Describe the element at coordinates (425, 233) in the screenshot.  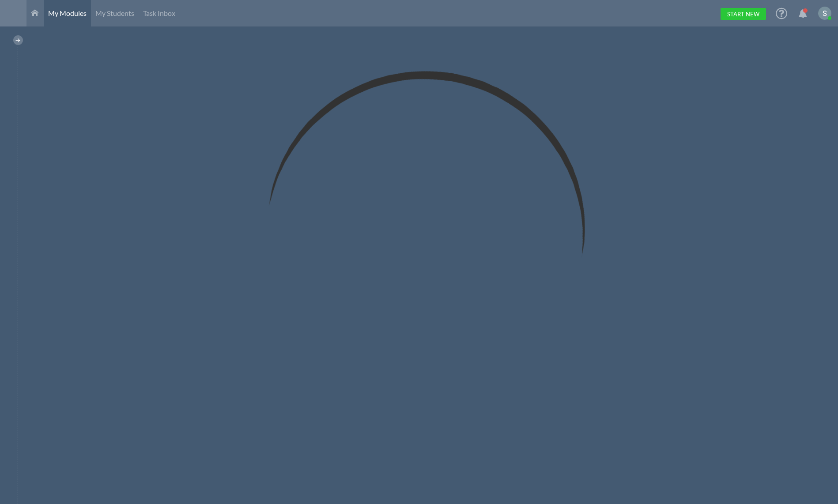
I see `img: Loading...` at that location.